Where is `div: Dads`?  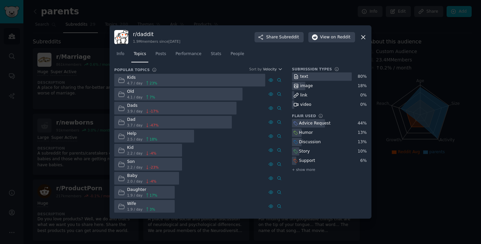 div: Dads is located at coordinates (143, 106).